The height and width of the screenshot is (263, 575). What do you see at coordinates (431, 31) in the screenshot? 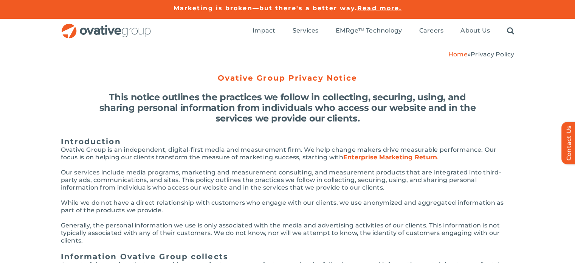
I see `a: Careers` at bounding box center [431, 31].